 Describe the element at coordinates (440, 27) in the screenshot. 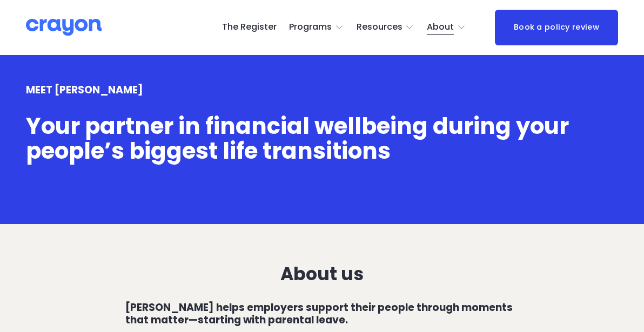

I see `span: About` at that location.